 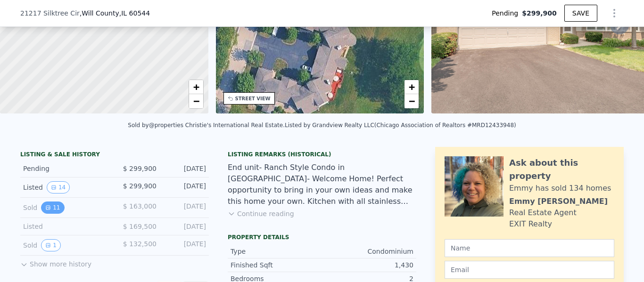 I want to click on div: Listed by Grandview Realty LLC (Chicago Association of Realtors #MRD12433948), so click(x=400, y=126).